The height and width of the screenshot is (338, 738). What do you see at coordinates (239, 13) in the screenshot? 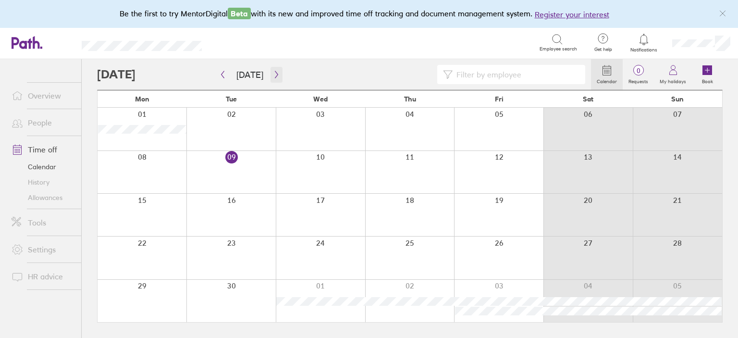
I see `span: Beta` at bounding box center [239, 13].